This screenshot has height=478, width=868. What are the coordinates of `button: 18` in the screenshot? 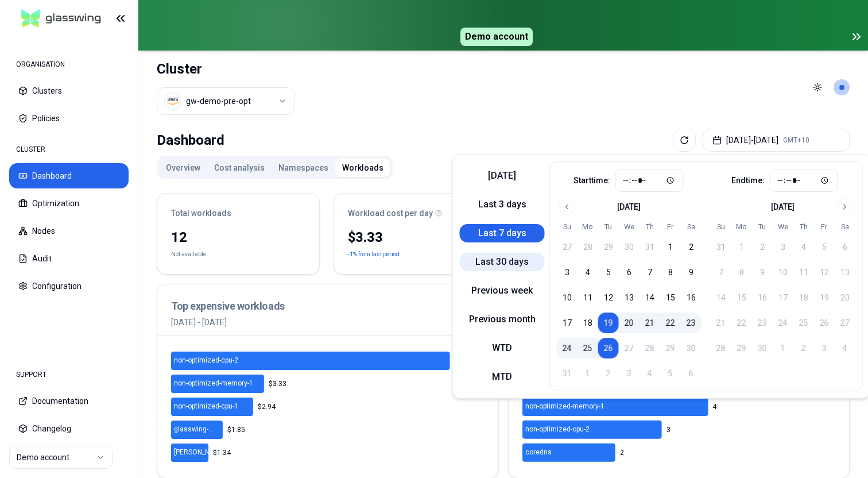 It's located at (588, 323).